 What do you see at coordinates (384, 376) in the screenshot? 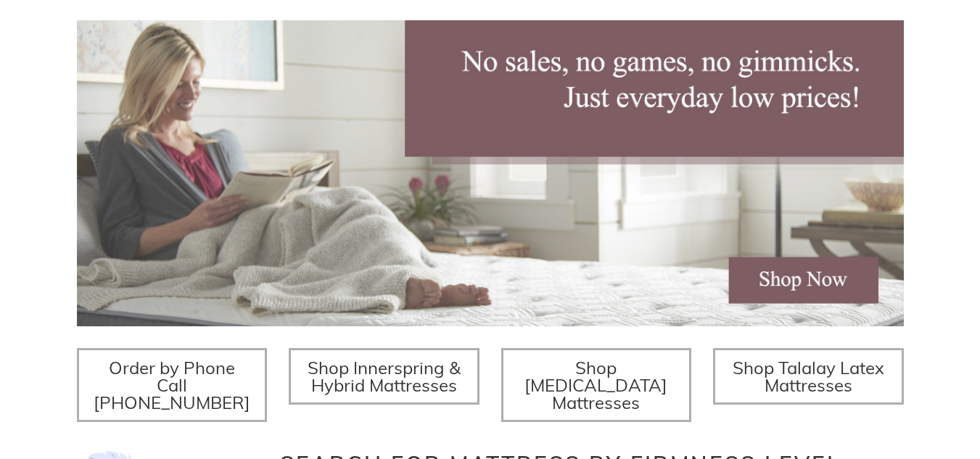
I see `a: Shop Innerspring & Hybrid Mattresses` at bounding box center [384, 376].